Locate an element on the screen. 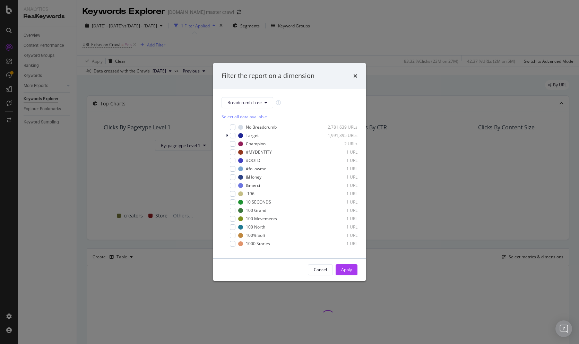 The width and height of the screenshot is (579, 344). div: Open Intercom Messenger is located at coordinates (564, 329).